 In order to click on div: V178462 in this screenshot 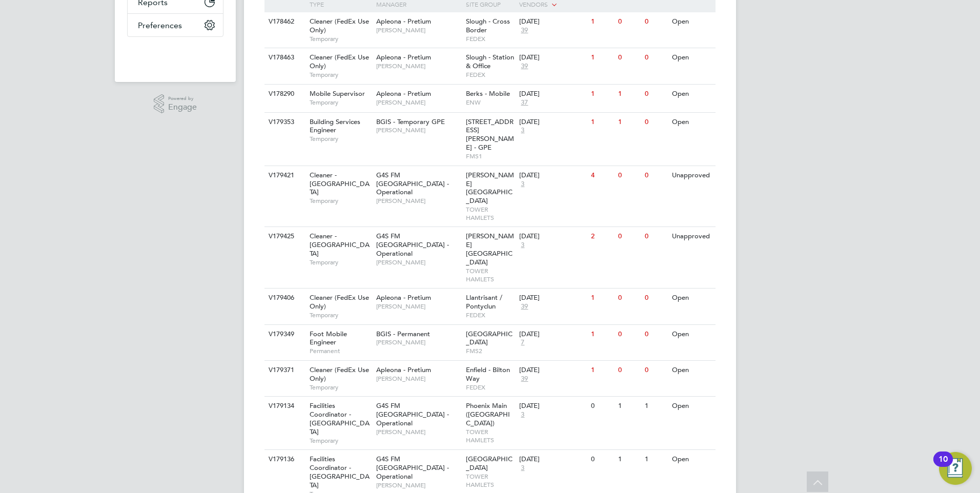, I will do `click(284, 22)`.